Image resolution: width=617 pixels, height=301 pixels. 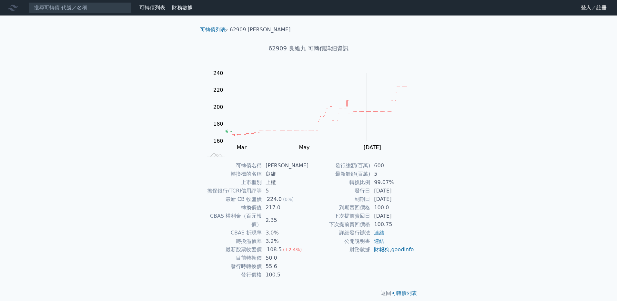 What do you see at coordinates (285, 182) in the screenshot?
I see `td: 上櫃` at bounding box center [285, 182].